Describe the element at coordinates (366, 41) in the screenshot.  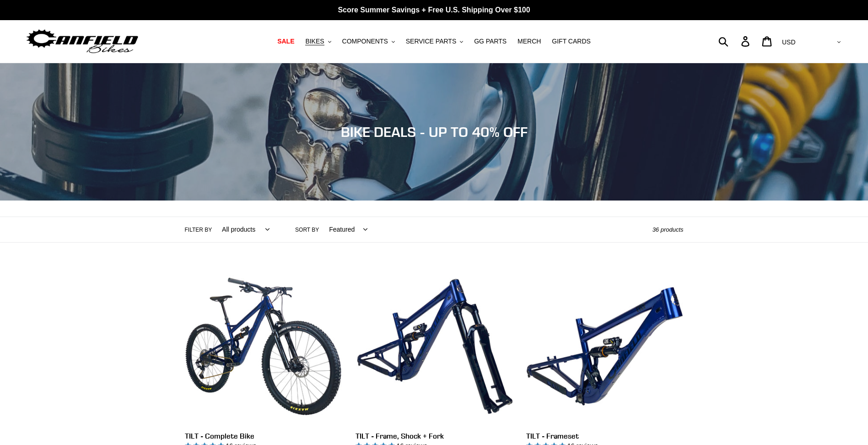
I see `span: COMPONENTS` at that location.